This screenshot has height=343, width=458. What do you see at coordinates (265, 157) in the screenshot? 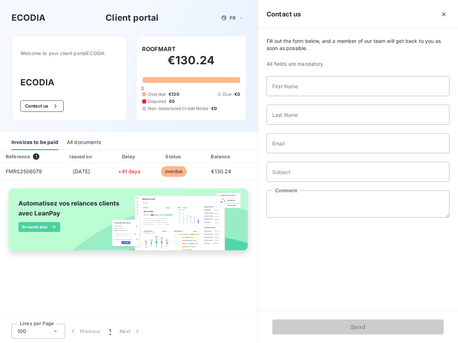
I see `div: PDF` at bounding box center [265, 157].